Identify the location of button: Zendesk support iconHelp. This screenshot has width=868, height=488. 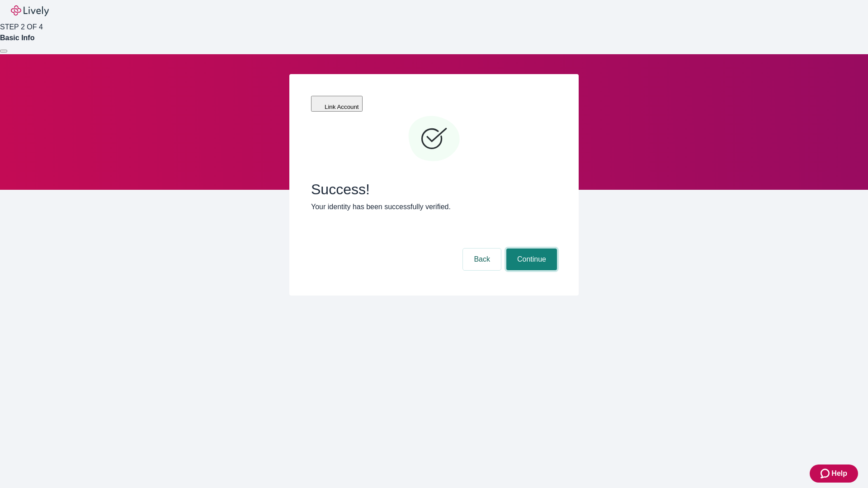
(834, 473).